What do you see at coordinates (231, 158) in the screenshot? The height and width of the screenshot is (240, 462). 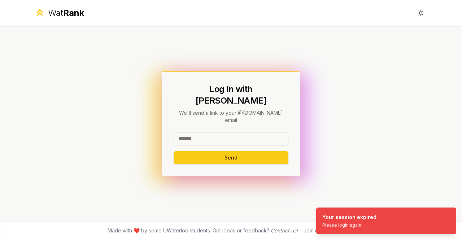 I see `button: Send` at bounding box center [231, 158].